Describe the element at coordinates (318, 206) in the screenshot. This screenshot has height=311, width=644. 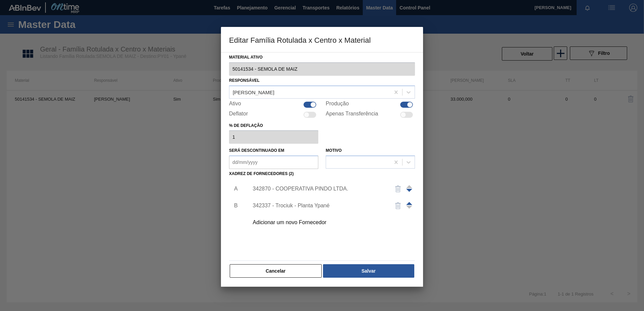
I see `div: 342337 - Trociuk - Planta Ypané` at that location.